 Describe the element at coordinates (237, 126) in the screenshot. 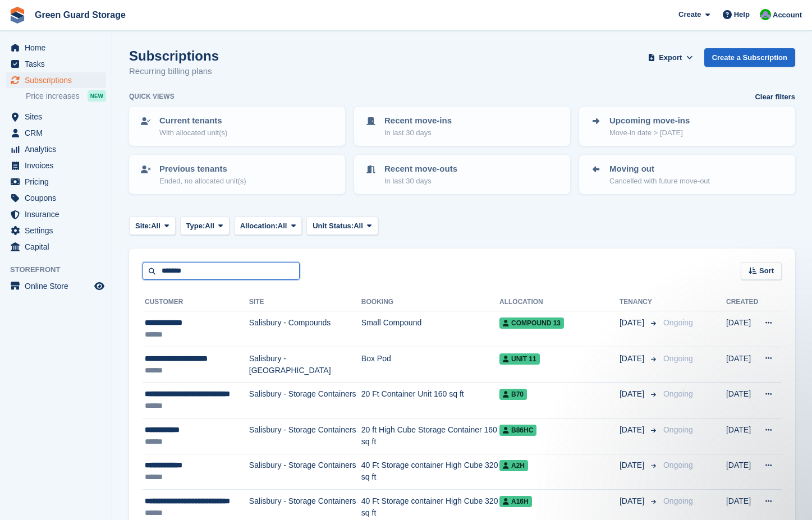

I see `a: Current tenants With allocated unit(s)` at that location.